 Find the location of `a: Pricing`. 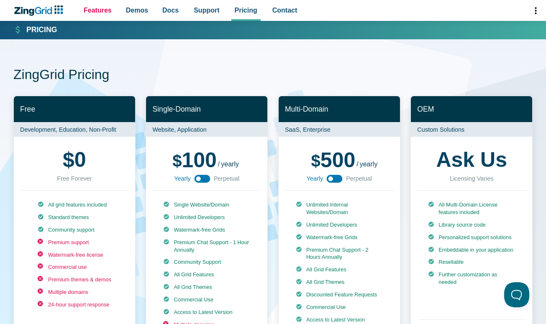

a: Pricing is located at coordinates (36, 30).